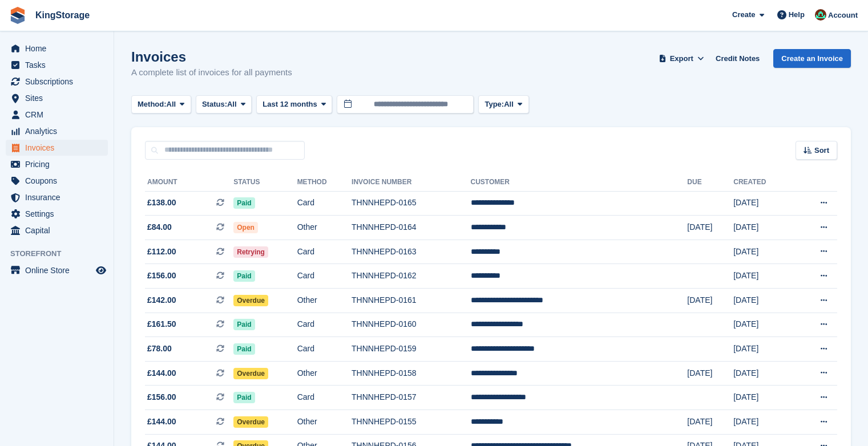 The width and height of the screenshot is (868, 446). Describe the element at coordinates (161, 104) in the screenshot. I see `button: Method: All` at that location.